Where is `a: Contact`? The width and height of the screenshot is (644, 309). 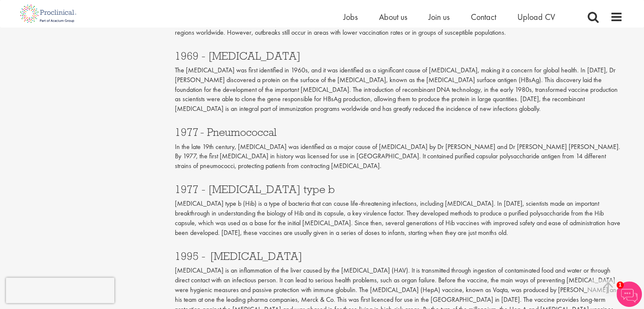 a: Contact is located at coordinates (483, 17).